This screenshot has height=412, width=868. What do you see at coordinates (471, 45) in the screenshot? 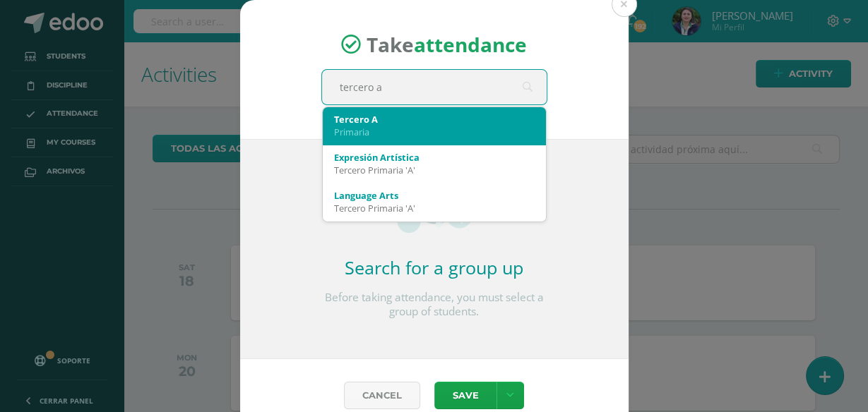
I see `strong: attendance` at bounding box center [471, 45].